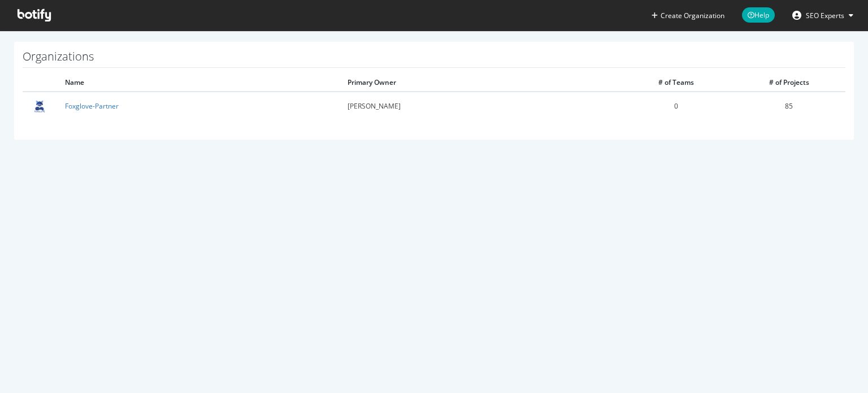 The width and height of the screenshot is (868, 393). Describe the element at coordinates (434, 59) in the screenshot. I see `h1: Organizations` at that location.